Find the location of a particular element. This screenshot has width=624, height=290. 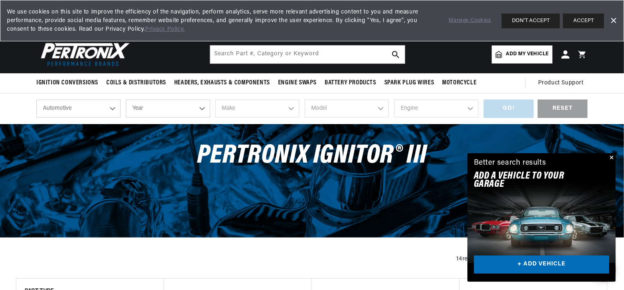

a: Manage Cookies is located at coordinates (470, 20).